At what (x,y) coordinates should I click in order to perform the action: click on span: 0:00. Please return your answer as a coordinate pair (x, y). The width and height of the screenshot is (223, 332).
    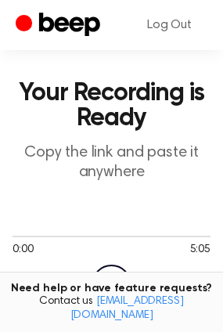
    Looking at the image, I should click on (23, 250).